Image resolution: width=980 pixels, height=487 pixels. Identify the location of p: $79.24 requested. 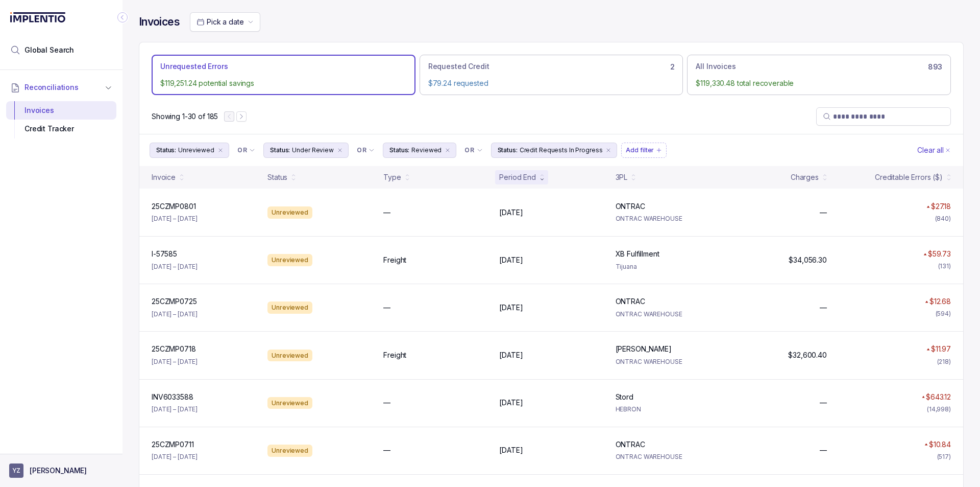
(552, 83).